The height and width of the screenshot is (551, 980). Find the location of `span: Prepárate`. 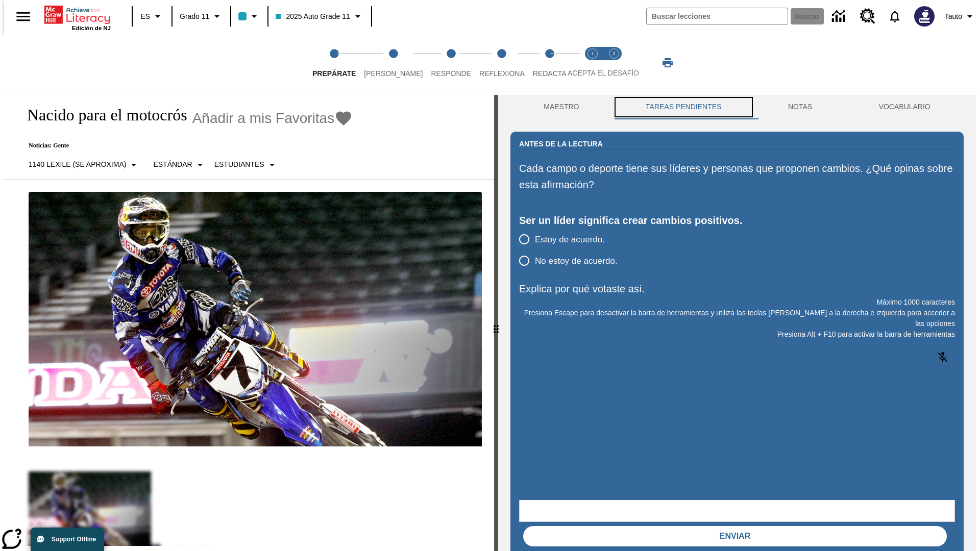

span: Prepárate is located at coordinates (334, 73).